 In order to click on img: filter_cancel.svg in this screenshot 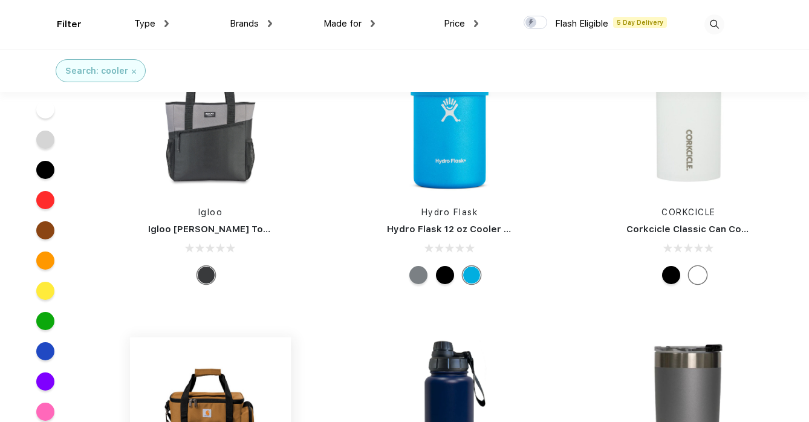, I will do `click(134, 71)`.